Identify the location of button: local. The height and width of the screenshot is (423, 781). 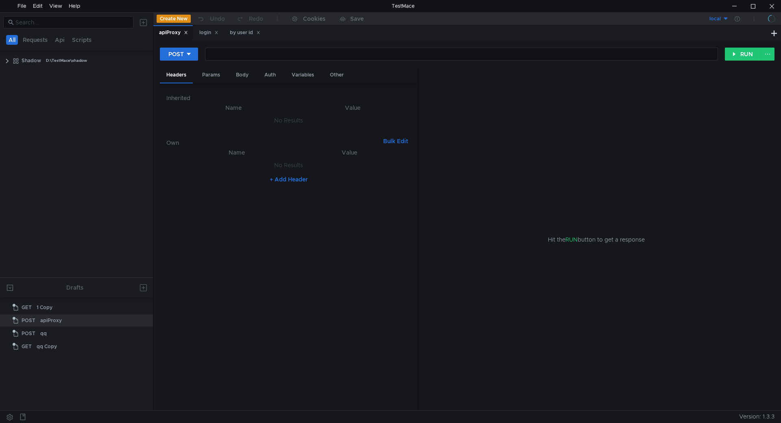
(701, 19).